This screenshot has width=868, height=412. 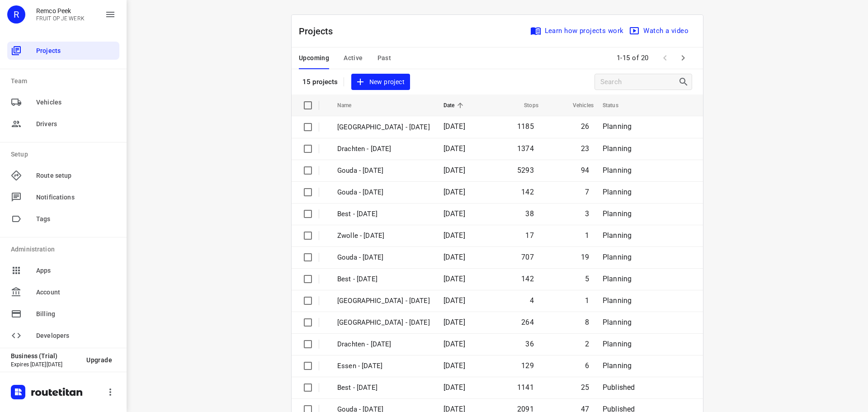 I want to click on p: Business (Trial), so click(x=45, y=356).